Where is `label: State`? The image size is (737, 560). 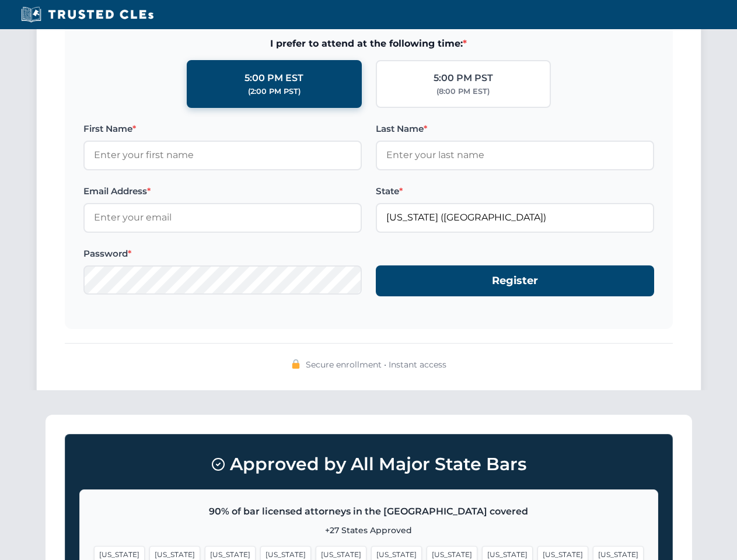
label: State is located at coordinates (515, 191).